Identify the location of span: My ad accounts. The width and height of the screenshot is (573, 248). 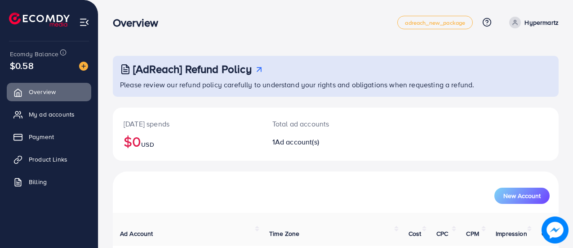
(52, 114).